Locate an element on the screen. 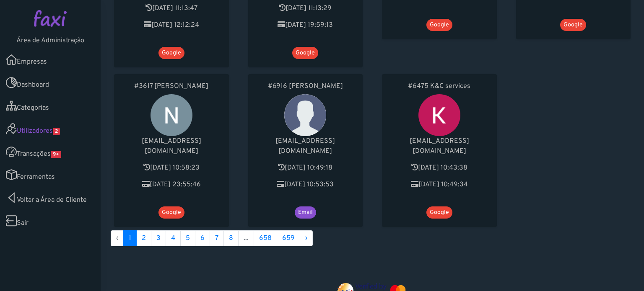 The width and height of the screenshot is (644, 291). span: 2 is located at coordinates (56, 131).